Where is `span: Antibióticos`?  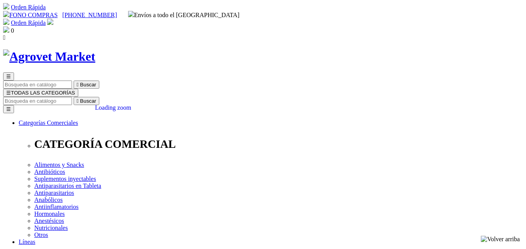 span: Antibióticos is located at coordinates (49, 172).